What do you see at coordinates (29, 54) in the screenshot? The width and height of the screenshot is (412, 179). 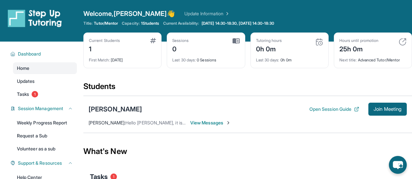 I see `span: Dashboard` at bounding box center [29, 54].